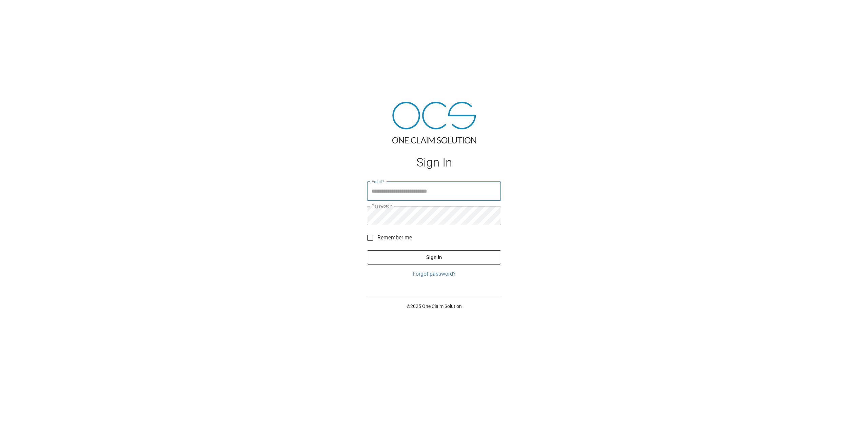  Describe the element at coordinates (434, 257) in the screenshot. I see `button: Sign In` at that location.